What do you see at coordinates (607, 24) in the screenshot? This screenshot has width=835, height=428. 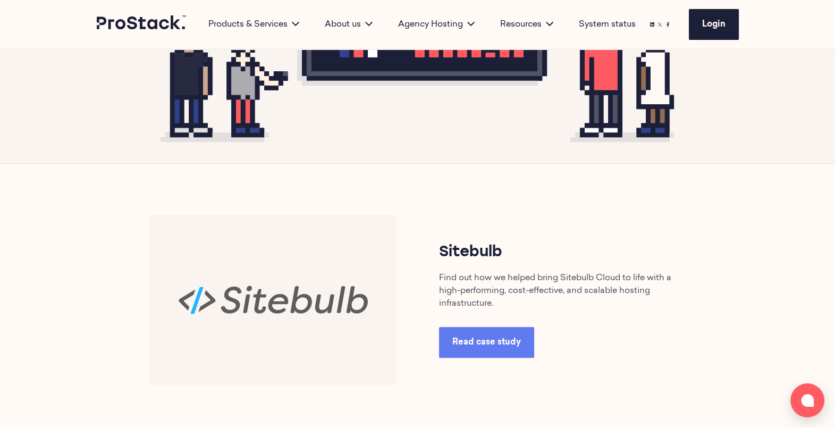 I see `a: System status` at bounding box center [607, 24].